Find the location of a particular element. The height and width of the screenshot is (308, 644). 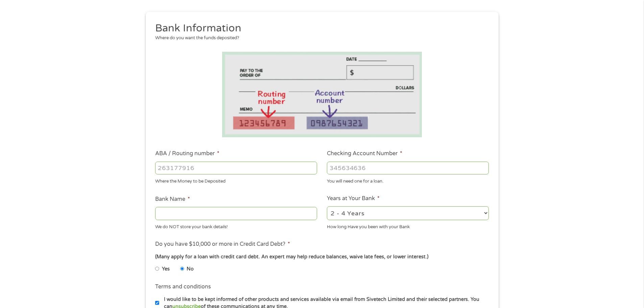

img: Routing number location is located at coordinates (322, 94).